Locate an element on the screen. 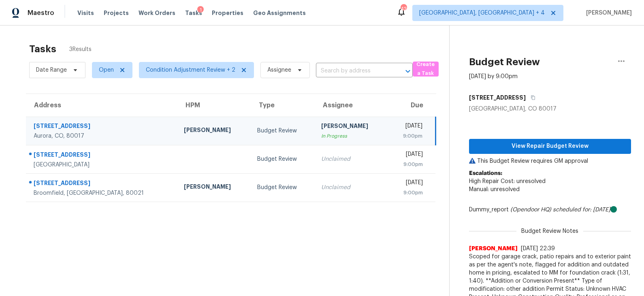 This screenshot has width=644, height=296. p: This Budget Review requires GM approval is located at coordinates (550, 162).